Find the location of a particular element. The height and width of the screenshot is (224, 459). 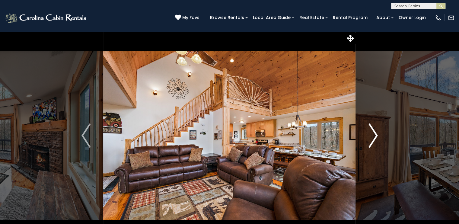

img: phone-regular-white.png is located at coordinates (439, 18).